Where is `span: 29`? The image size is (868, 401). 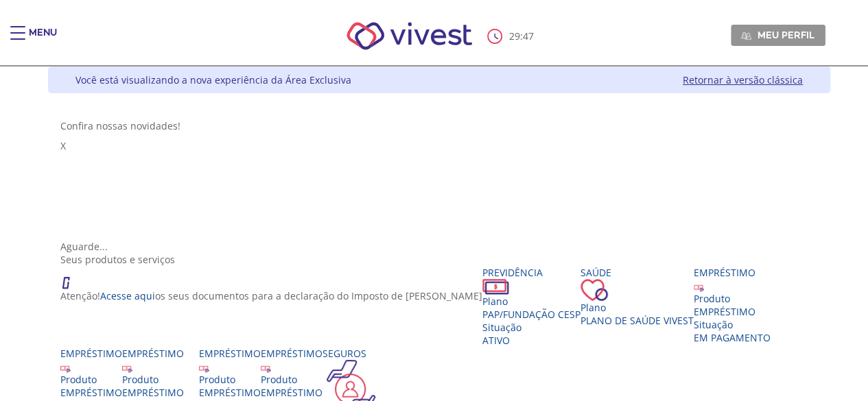
span: 29 is located at coordinates (515, 36).